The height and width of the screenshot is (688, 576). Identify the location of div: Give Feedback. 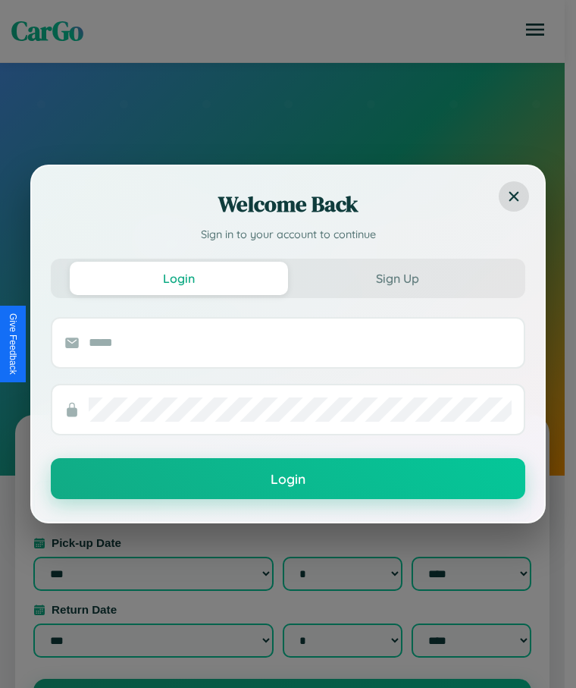
(13, 344).